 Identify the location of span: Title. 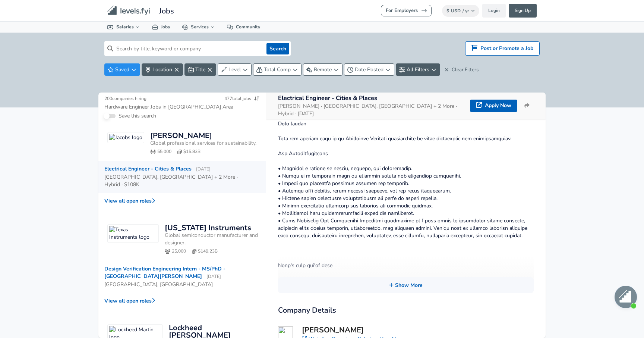
(200, 69).